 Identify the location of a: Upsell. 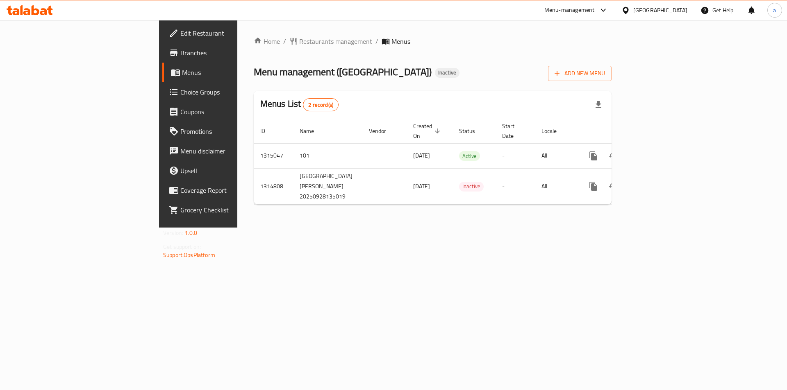
(226, 171).